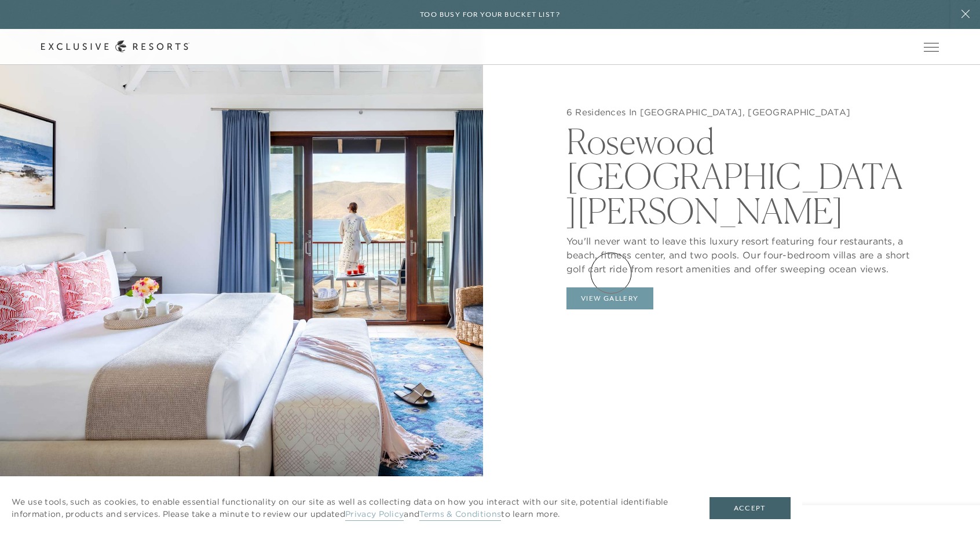 The width and height of the screenshot is (980, 540). I want to click on p: You'll never want to leave this luxury resort featuring four restaurants, a beach, fitness center..., so click(739, 252).